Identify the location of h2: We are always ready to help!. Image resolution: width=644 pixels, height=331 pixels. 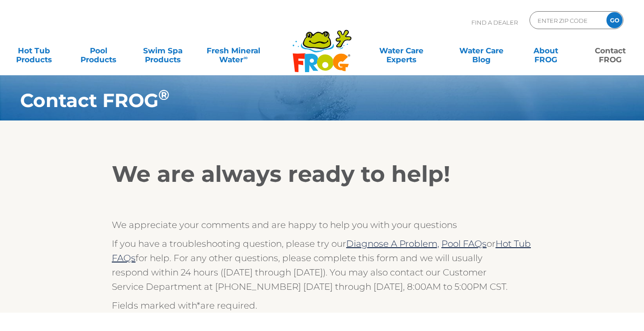
(322, 174).